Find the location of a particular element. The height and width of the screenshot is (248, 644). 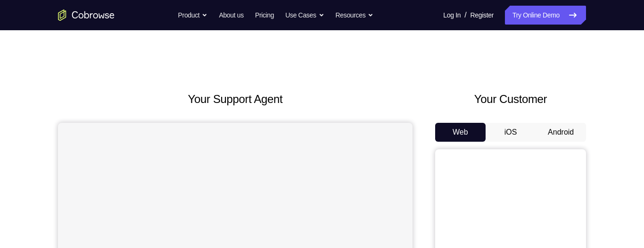

button: Android is located at coordinates (561, 132).